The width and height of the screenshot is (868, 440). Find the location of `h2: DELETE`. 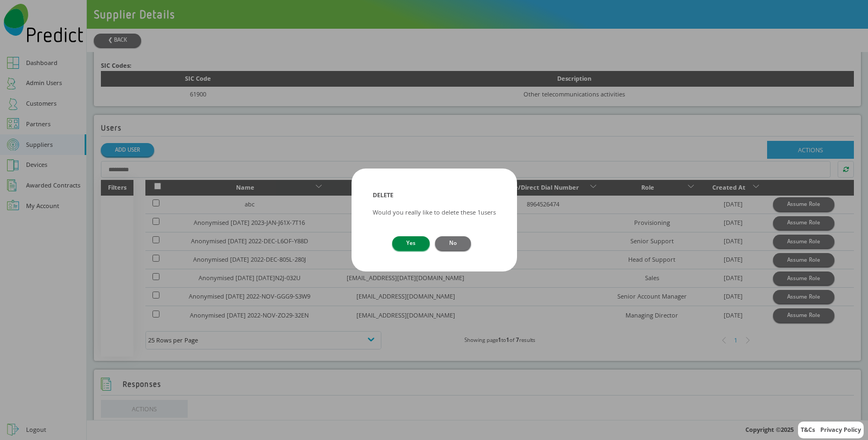

h2: DELETE is located at coordinates (434, 195).